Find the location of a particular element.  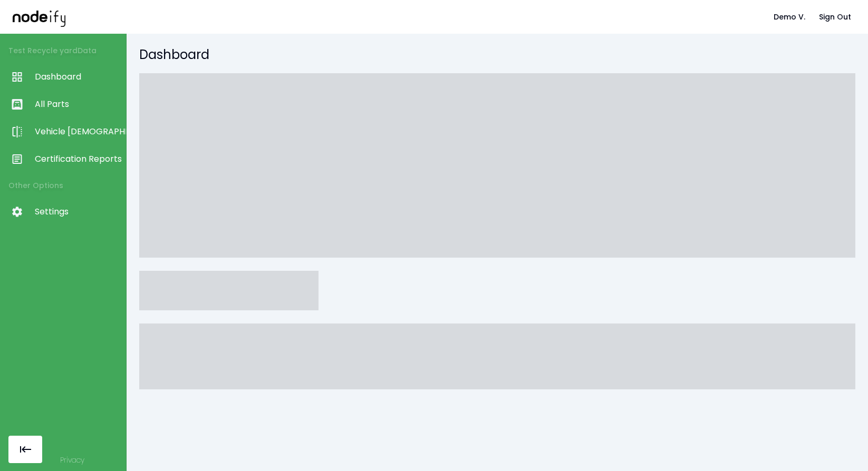

button: Sign Out is located at coordinates (835, 17).